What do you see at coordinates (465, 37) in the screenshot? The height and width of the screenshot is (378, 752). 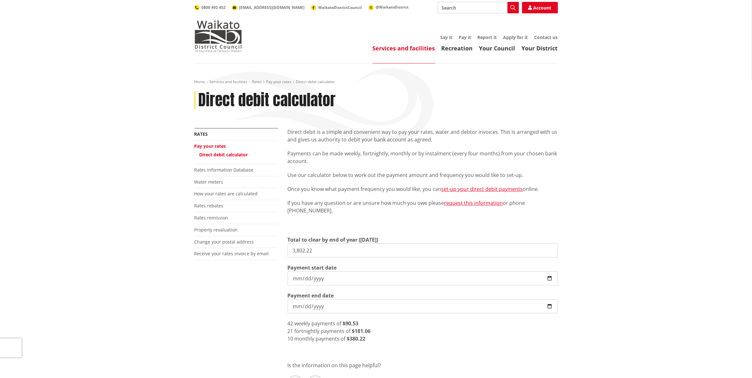 I see `a: Pay it` at bounding box center [465, 37].